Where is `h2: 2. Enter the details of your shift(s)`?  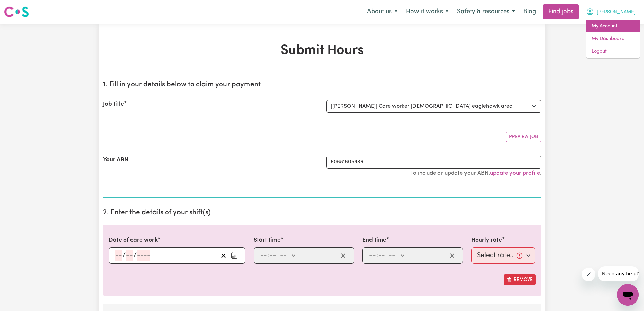
h2: 2. Enter the details of your shift(s) is located at coordinates (322, 213).